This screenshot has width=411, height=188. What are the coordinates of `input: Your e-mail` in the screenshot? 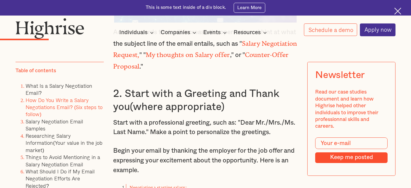 It's located at (351, 143).